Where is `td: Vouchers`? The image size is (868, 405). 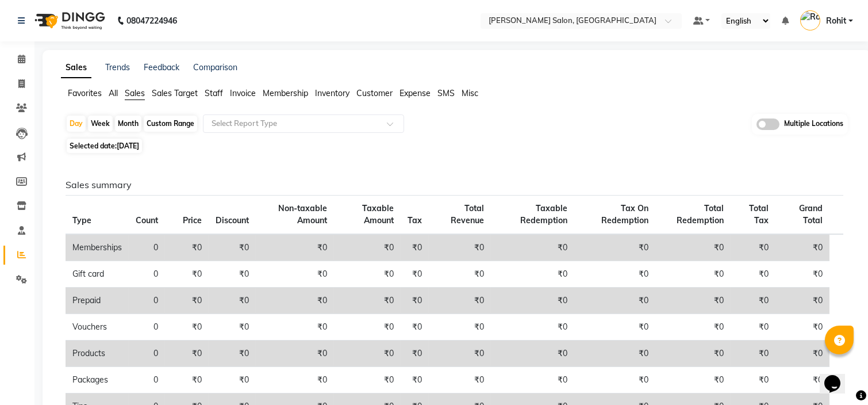
td: Vouchers is located at coordinates (97, 327).